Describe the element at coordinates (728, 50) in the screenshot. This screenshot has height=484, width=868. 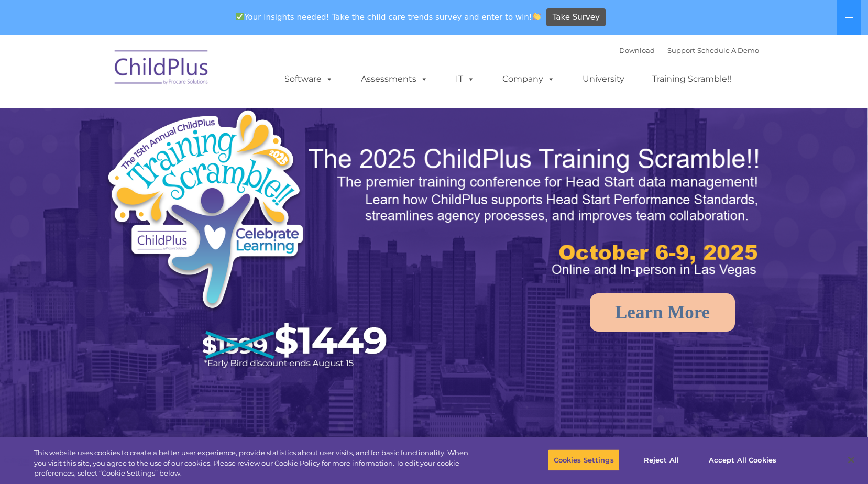
I see `a: Schedule A Demo` at that location.